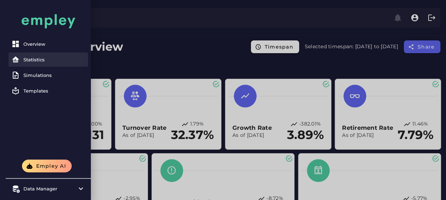 Image resolution: width=446 pixels, height=200 pixels. Describe the element at coordinates (54, 60) in the screenshot. I see `div: Statistics` at that location.